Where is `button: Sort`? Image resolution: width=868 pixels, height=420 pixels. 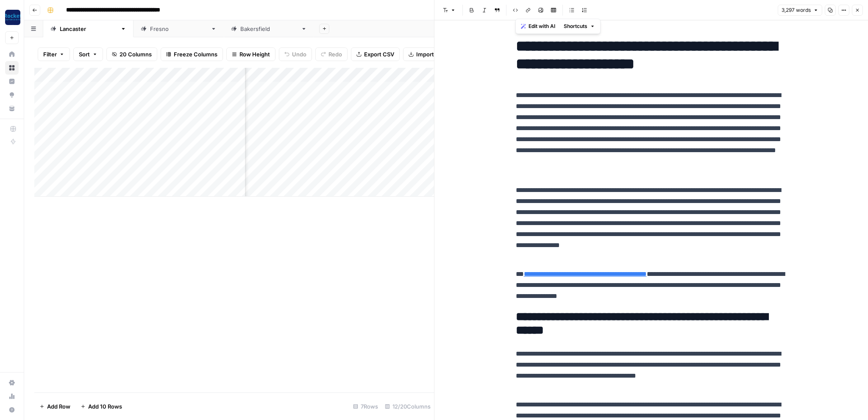 button: Sort is located at coordinates (88, 55).